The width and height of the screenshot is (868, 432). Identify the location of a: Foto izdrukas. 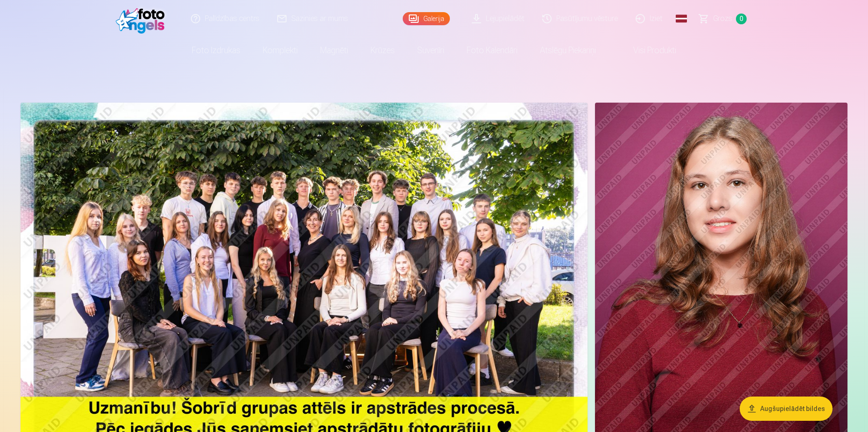
(216, 50).